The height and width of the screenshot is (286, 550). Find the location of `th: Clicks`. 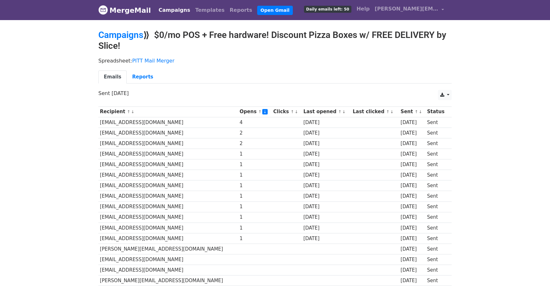

th: Clicks is located at coordinates (287, 111).